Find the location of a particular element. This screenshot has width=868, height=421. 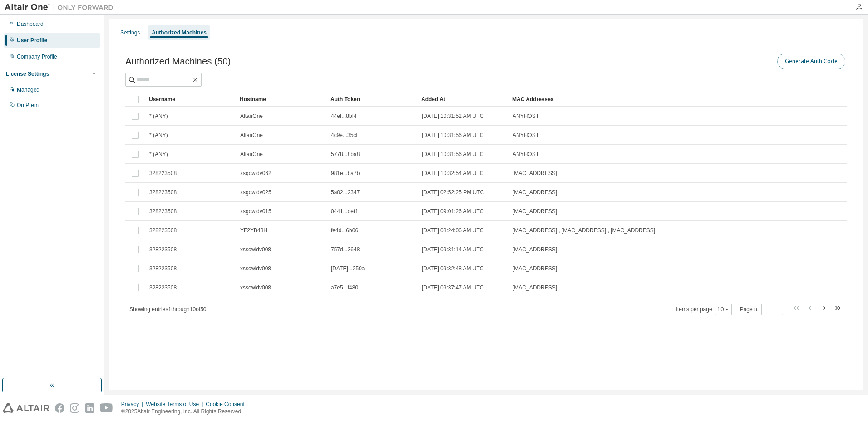

span: a7e5...f480 is located at coordinates (345, 288).